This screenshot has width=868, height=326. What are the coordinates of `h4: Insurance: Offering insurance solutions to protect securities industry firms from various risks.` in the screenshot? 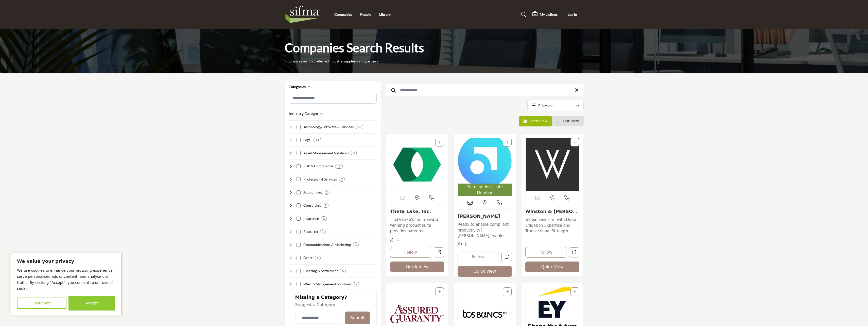 It's located at (311, 219).